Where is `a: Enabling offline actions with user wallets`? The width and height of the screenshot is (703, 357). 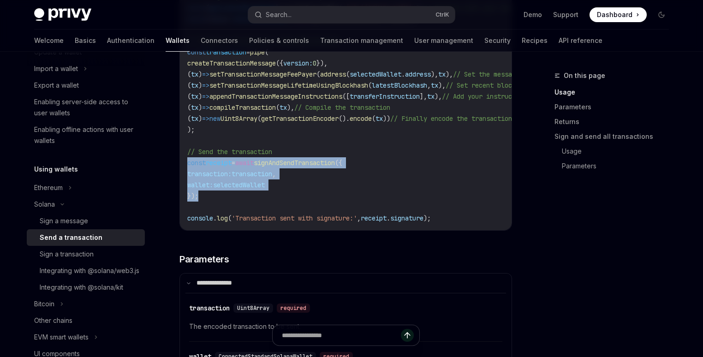
a: Enabling offline actions with user wallets is located at coordinates (86, 135).